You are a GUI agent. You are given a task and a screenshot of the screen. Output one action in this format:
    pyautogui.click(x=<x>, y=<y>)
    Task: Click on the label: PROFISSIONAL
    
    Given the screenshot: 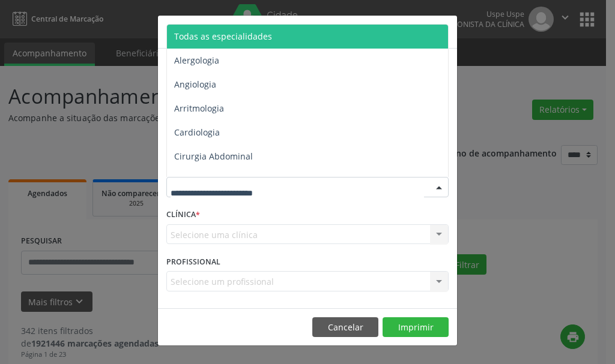 What is the action you would take?
    pyautogui.click(x=193, y=261)
    